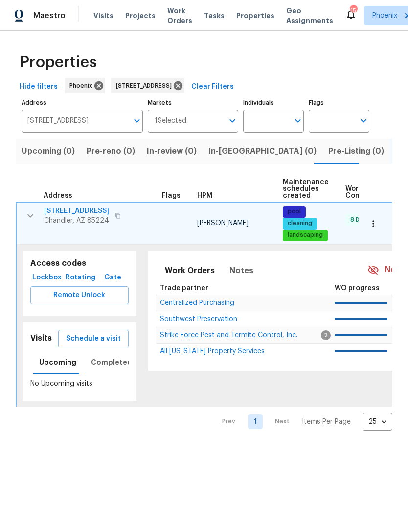 This screenshot has height=532, width=408. What do you see at coordinates (77, 221) in the screenshot?
I see `span: Chandler, AZ 85224` at bounding box center [77, 221].